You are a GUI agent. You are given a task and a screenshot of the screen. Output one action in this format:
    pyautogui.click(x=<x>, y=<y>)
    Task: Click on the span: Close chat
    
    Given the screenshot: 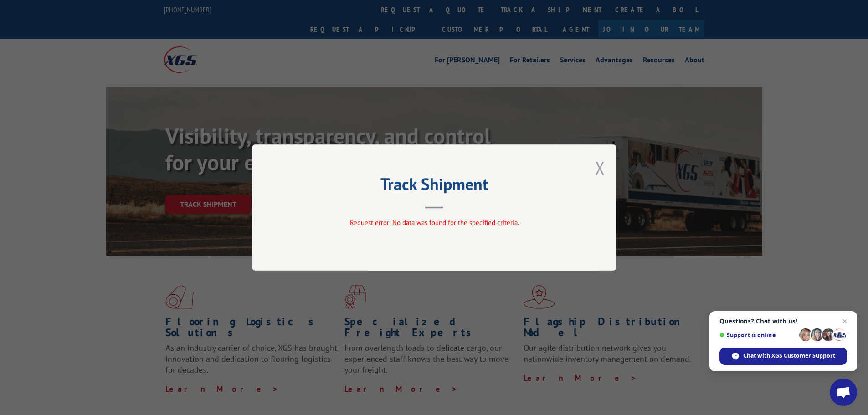 What is the action you would take?
    pyautogui.click(x=845, y=321)
    